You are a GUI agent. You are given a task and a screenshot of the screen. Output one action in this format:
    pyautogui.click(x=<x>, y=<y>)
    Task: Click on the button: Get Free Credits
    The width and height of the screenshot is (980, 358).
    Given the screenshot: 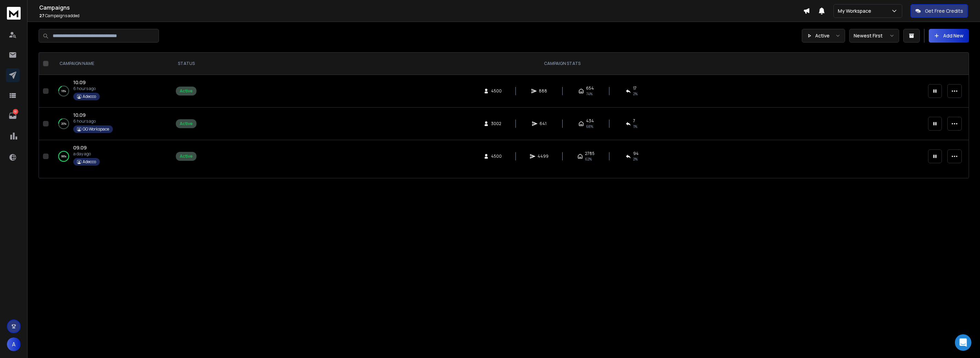 What is the action you would take?
    pyautogui.click(x=939, y=11)
    